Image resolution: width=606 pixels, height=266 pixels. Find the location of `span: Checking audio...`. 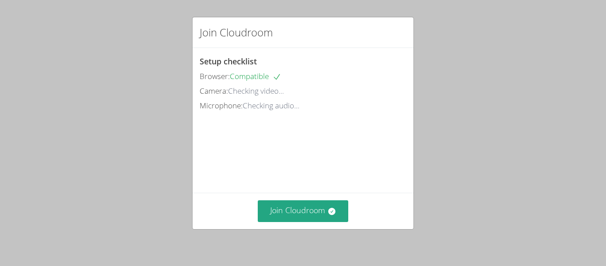

span: Checking audio... is located at coordinates (271, 105).